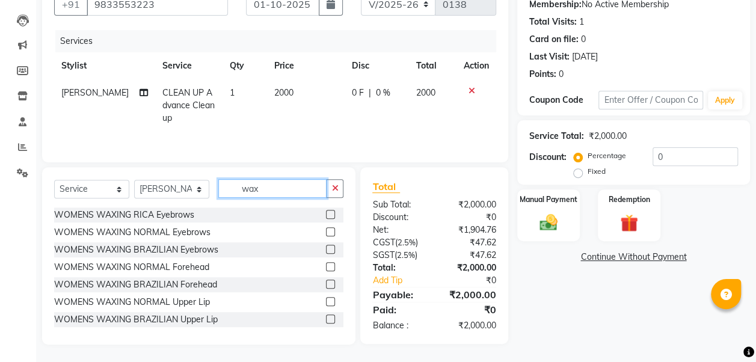 The width and height of the screenshot is (756, 362). Describe the element at coordinates (188, 105) in the screenshot. I see `span: CLEAN UP Advance Cleanup` at that location.